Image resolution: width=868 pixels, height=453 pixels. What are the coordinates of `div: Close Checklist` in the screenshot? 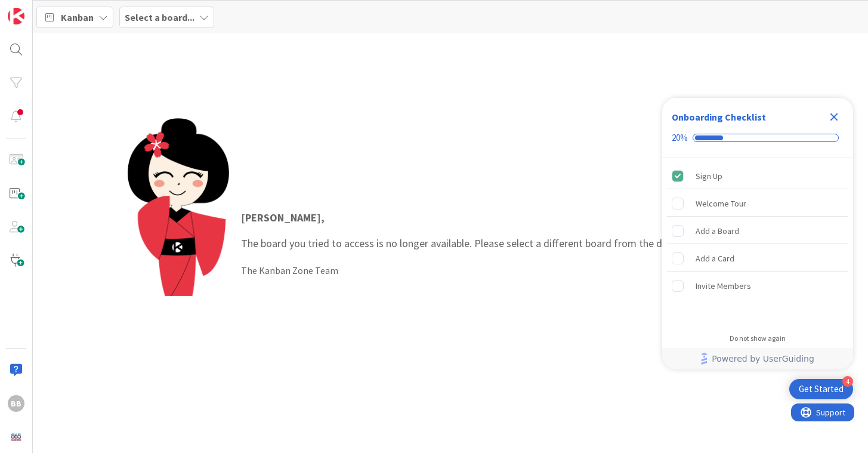 It's located at (834, 117).